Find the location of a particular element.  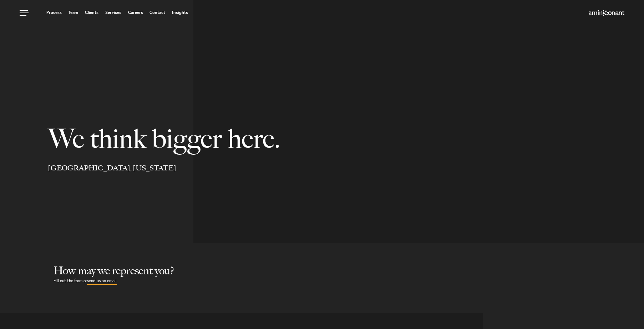

a: Careers is located at coordinates (135, 13).